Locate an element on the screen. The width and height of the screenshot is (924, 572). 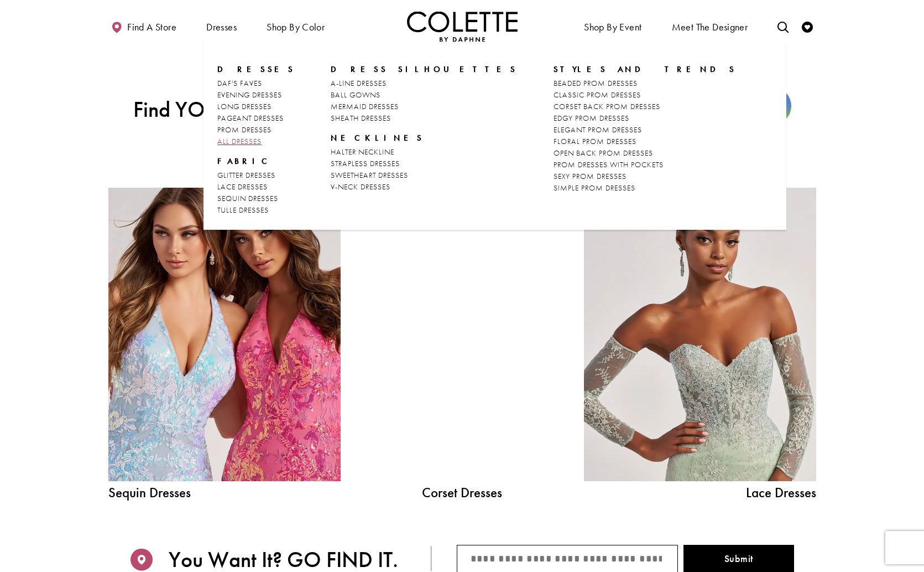
a: DAF'S FAVES is located at coordinates (256, 83).